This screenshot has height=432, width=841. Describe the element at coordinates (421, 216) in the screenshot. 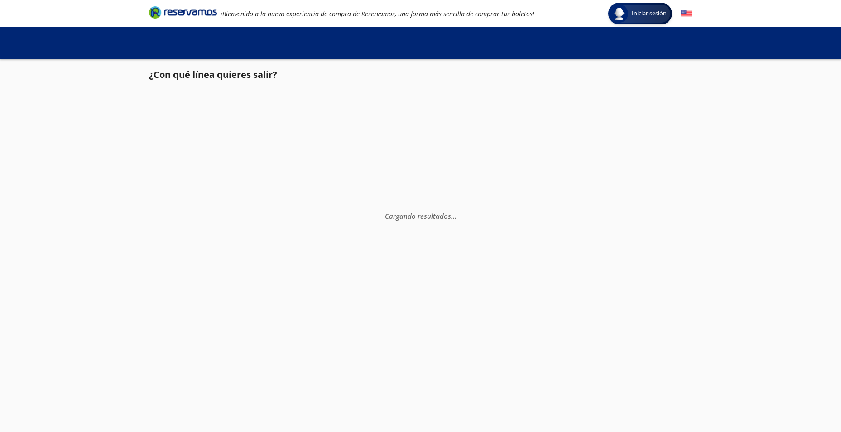

I see `em: Cargando resultados` at that location.